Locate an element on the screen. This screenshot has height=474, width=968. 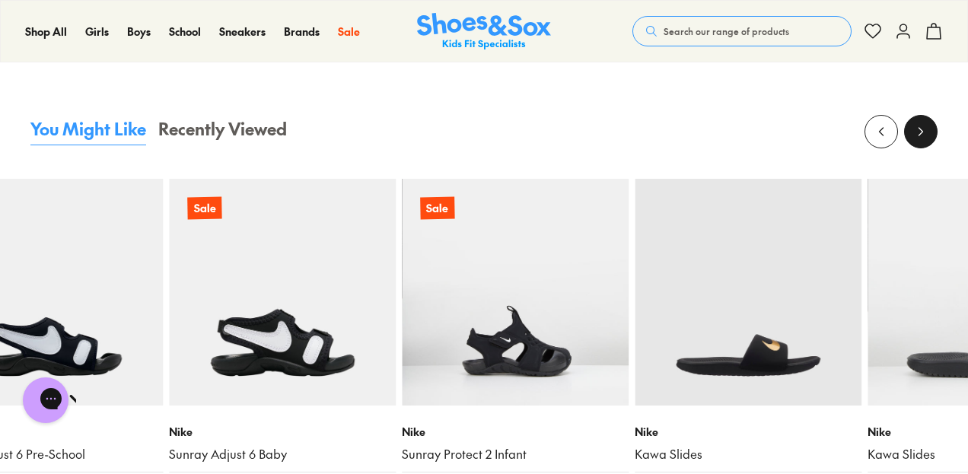
a: Kawa Slides is located at coordinates (748, 454).